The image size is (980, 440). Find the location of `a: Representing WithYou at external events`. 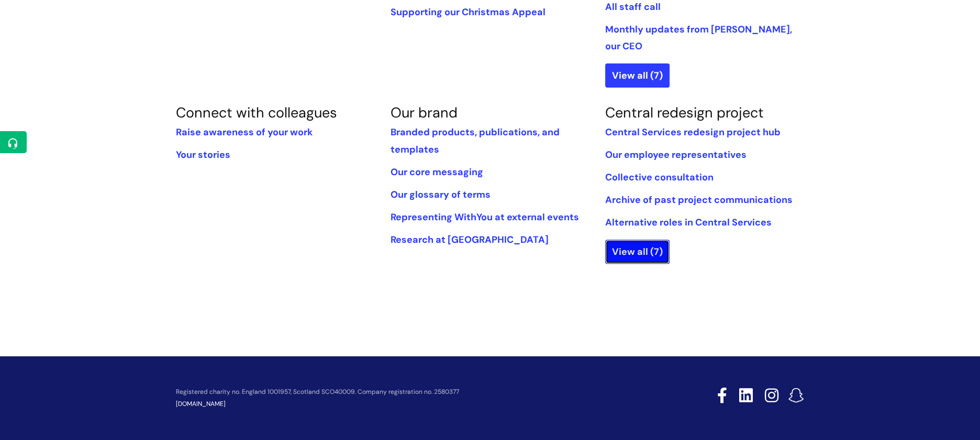

a: Representing WithYou at external events is located at coordinates (485, 217).